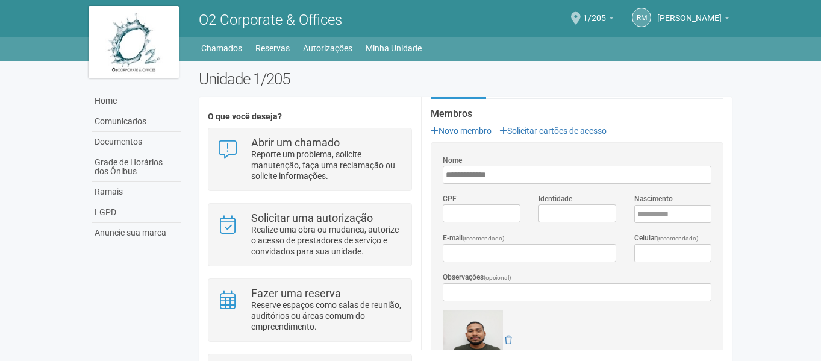 This screenshot has width=821, height=361. Describe the element at coordinates (577, 114) in the screenshot. I see `strong: Membros` at that location.